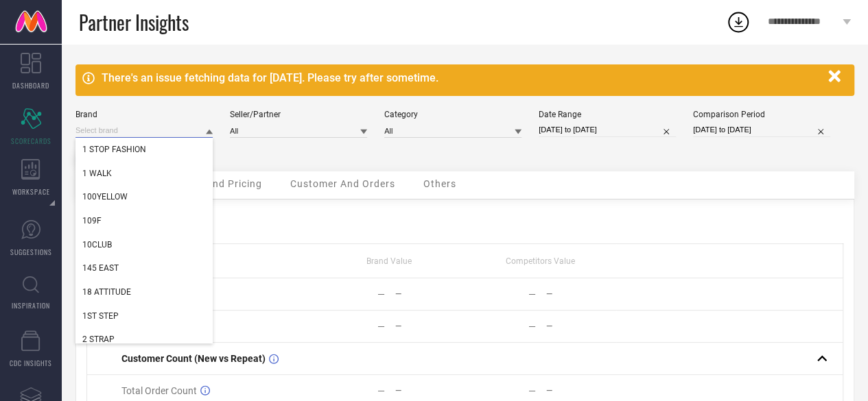 The width and height of the screenshot is (868, 401). What do you see at coordinates (144, 221) in the screenshot?
I see `div: 109F` at bounding box center [144, 221].